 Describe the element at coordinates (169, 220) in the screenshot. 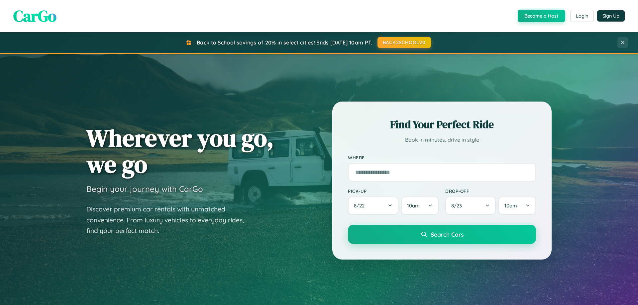

I see `p: Discover premium car rentals with unmatched convenience. From luxury vehicles to everyday rides, ...` at that location.